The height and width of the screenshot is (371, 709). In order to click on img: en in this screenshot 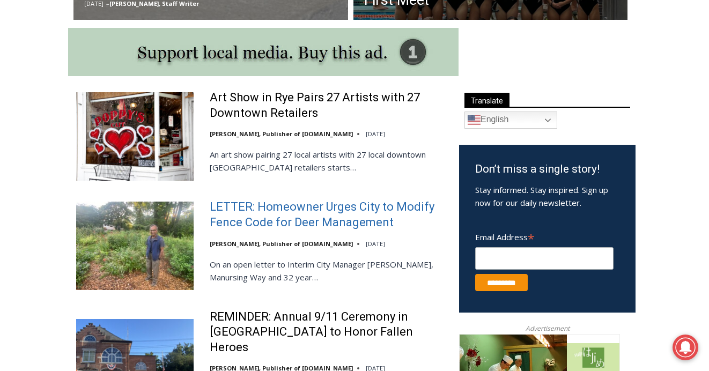, I will do `click(474, 120)`.